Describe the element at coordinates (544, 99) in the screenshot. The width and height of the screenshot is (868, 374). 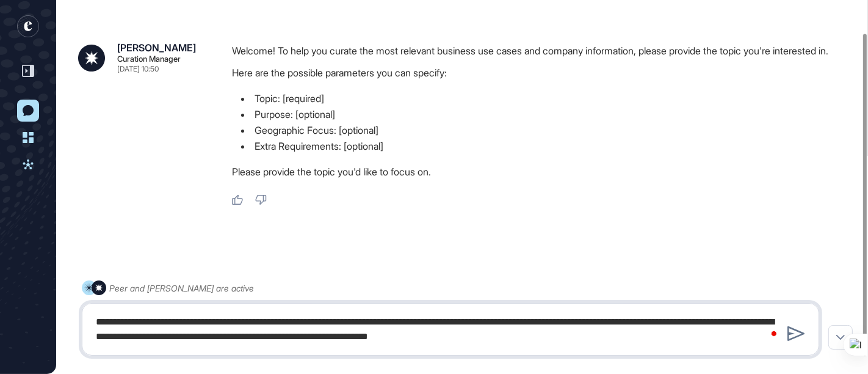
I see `li: Topic: [required]` at that location.